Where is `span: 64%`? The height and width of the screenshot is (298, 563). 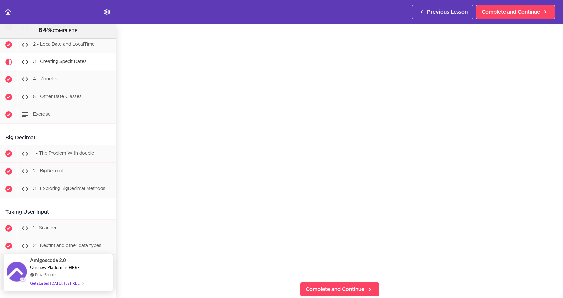 span: 64% is located at coordinates (45, 30).